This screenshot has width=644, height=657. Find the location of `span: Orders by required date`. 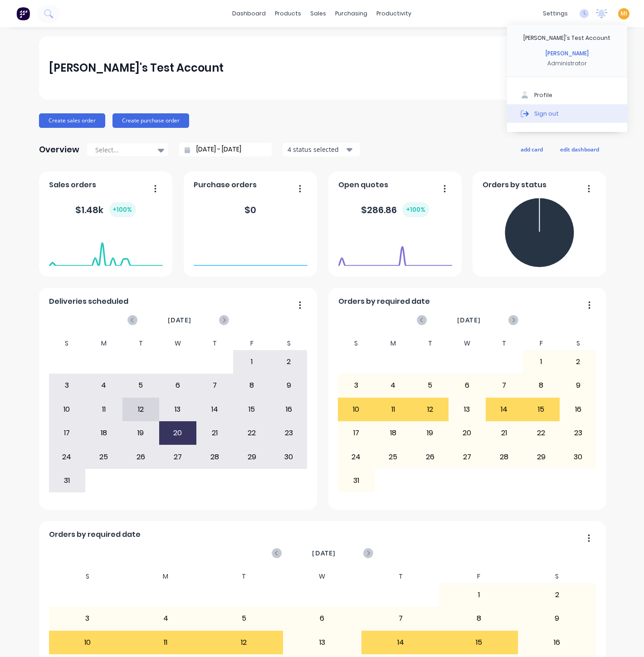

span: Orders by required date is located at coordinates (95, 534).